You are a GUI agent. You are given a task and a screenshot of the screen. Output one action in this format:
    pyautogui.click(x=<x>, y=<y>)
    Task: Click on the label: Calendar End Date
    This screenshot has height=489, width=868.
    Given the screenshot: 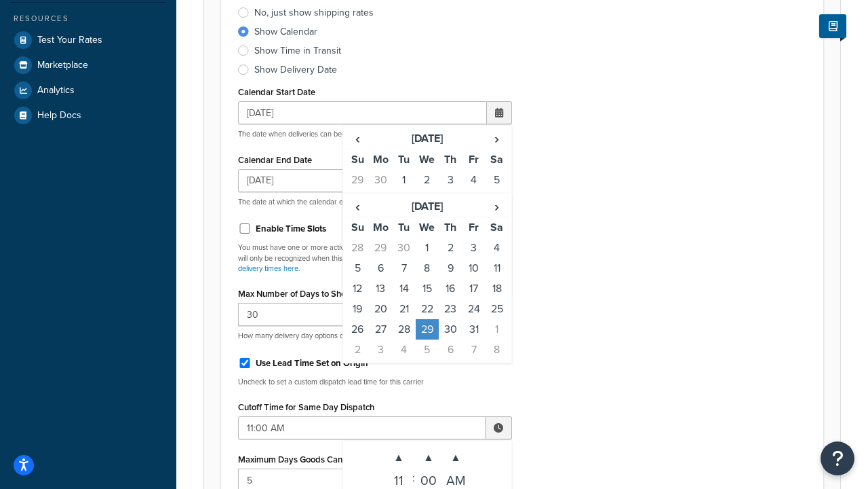 What is the action you would take?
    pyautogui.click(x=275, y=159)
    